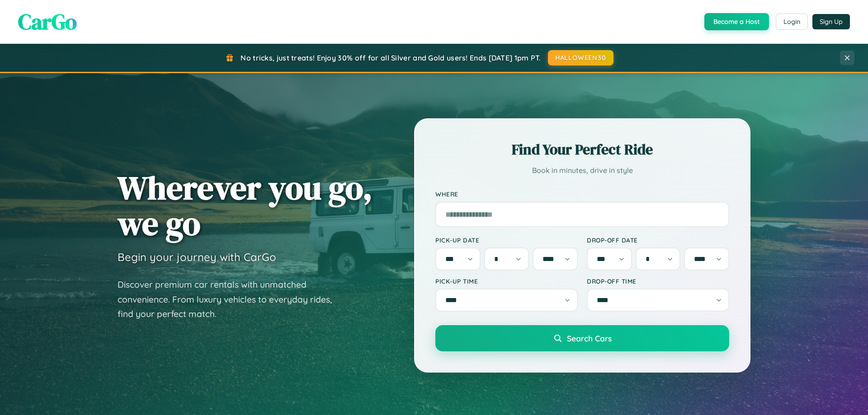 This screenshot has width=868, height=415. What do you see at coordinates (736, 22) in the screenshot?
I see `button: Become a Host` at bounding box center [736, 22].